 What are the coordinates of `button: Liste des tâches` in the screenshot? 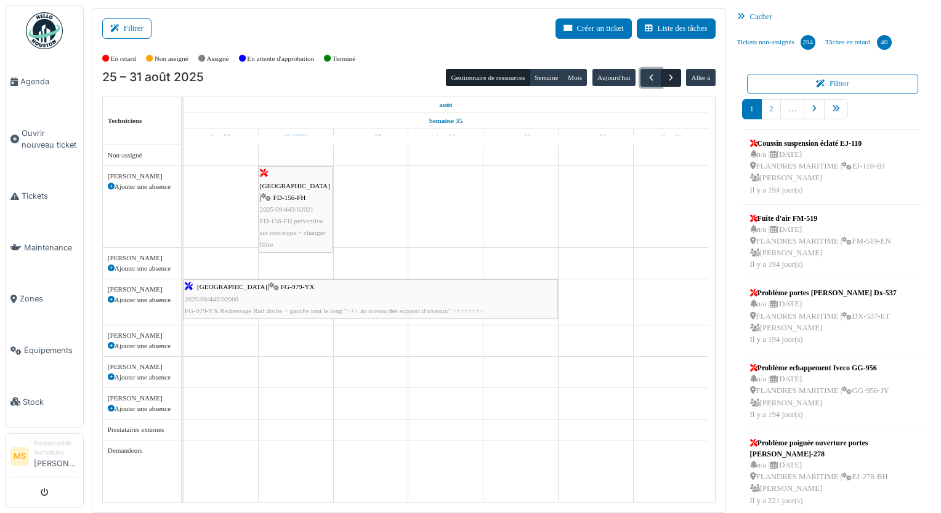 It's located at (676, 28).